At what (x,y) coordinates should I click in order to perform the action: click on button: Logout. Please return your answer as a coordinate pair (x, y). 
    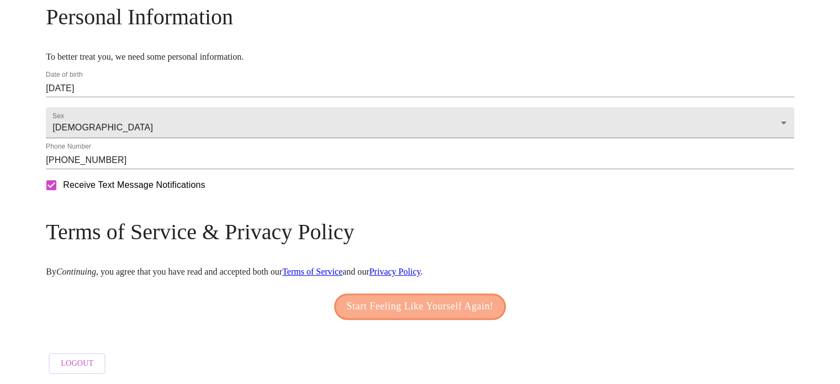
    Looking at the image, I should click on (77, 363).